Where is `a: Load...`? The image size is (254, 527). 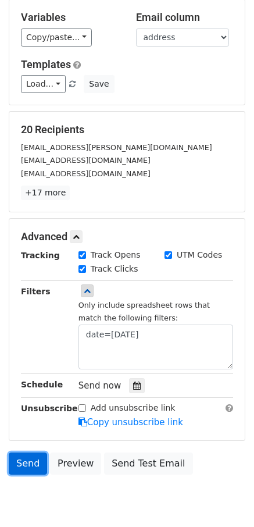 a: Load... is located at coordinates (43, 84).